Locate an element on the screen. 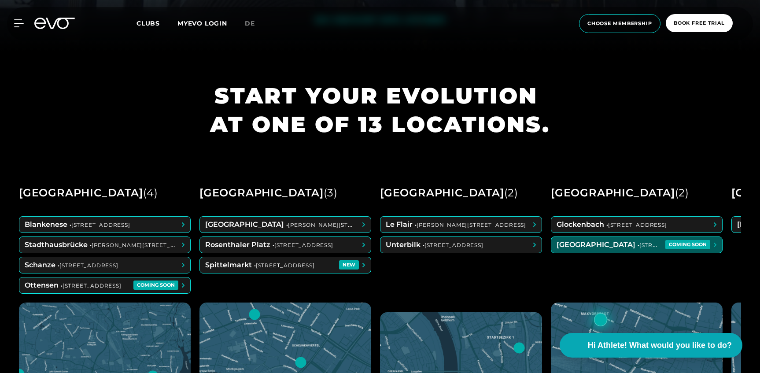 This screenshot has width=760, height=373. a: MYEVO LOGIN is located at coordinates (202, 23).